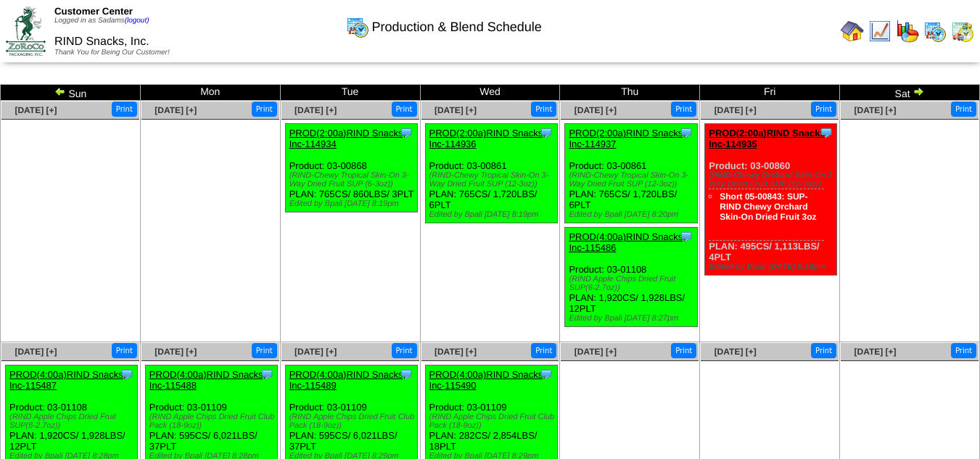 This screenshot has height=459, width=980. What do you see at coordinates (918, 91) in the screenshot?
I see `img: arrowright.gif` at bounding box center [918, 91].